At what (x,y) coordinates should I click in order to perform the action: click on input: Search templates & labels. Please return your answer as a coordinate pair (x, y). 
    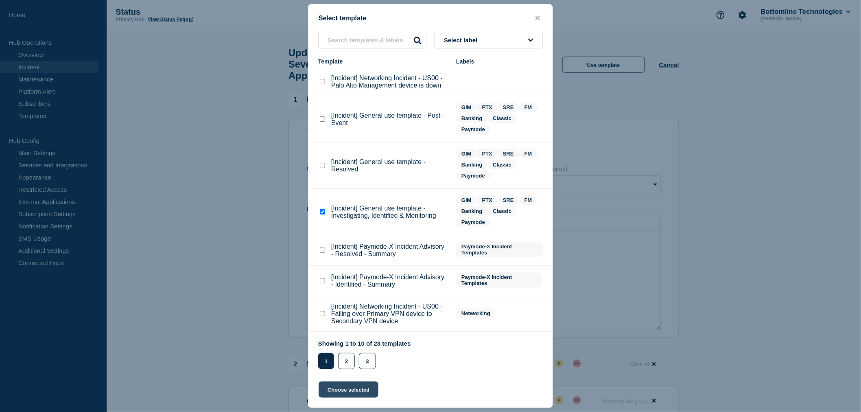
    Looking at the image, I should click on (372, 40).